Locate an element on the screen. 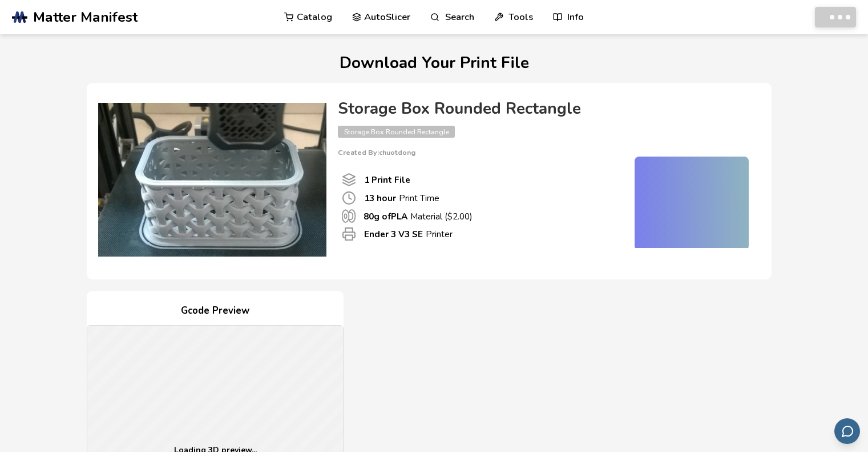  p: Material ($ 2.00 ) is located at coordinates (418, 216).